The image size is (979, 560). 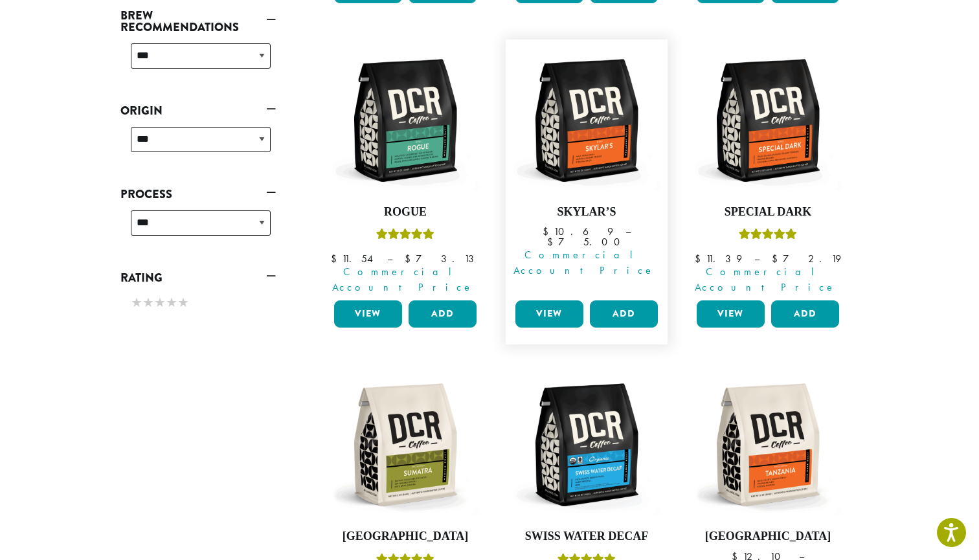 What do you see at coordinates (198, 21) in the screenshot?
I see `a: Brew Recommendations` at bounding box center [198, 21].